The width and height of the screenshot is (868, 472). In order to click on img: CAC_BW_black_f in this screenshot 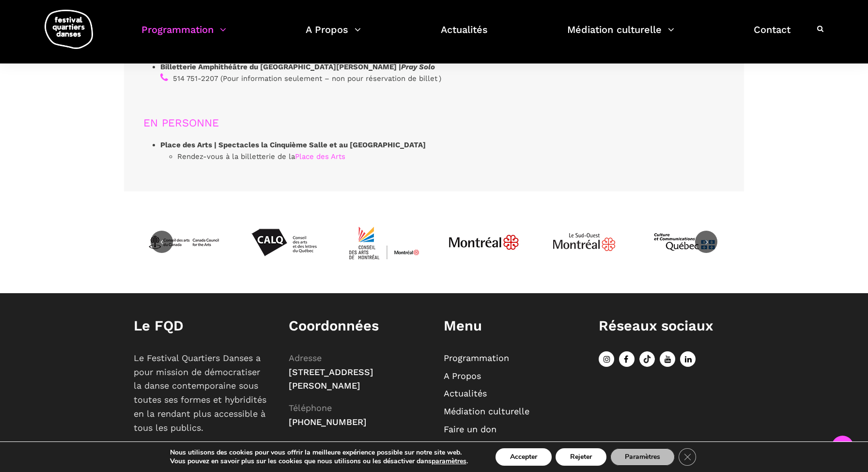, I will do `click(184, 242)`.